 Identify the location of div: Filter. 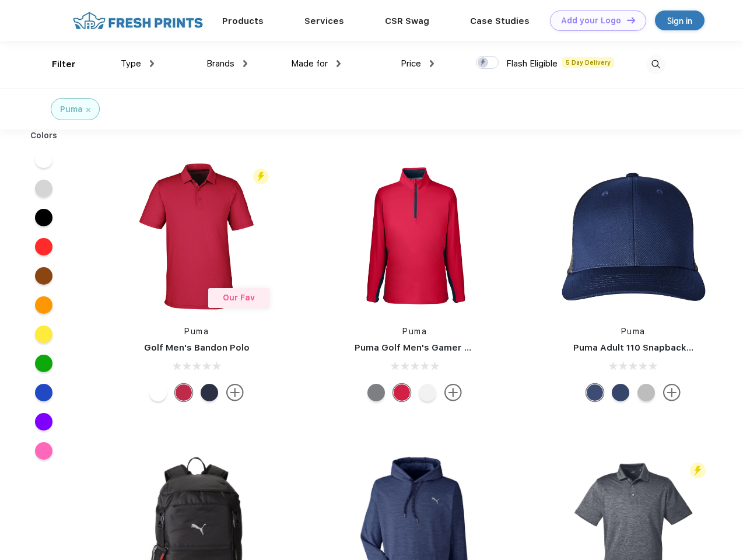
(64, 64).